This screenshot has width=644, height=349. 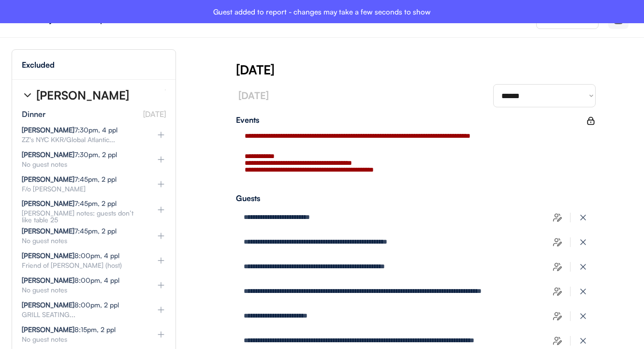 What do you see at coordinates (69, 155) in the screenshot?
I see `div: 7:30pm, 2 ppl` at bounding box center [69, 155].